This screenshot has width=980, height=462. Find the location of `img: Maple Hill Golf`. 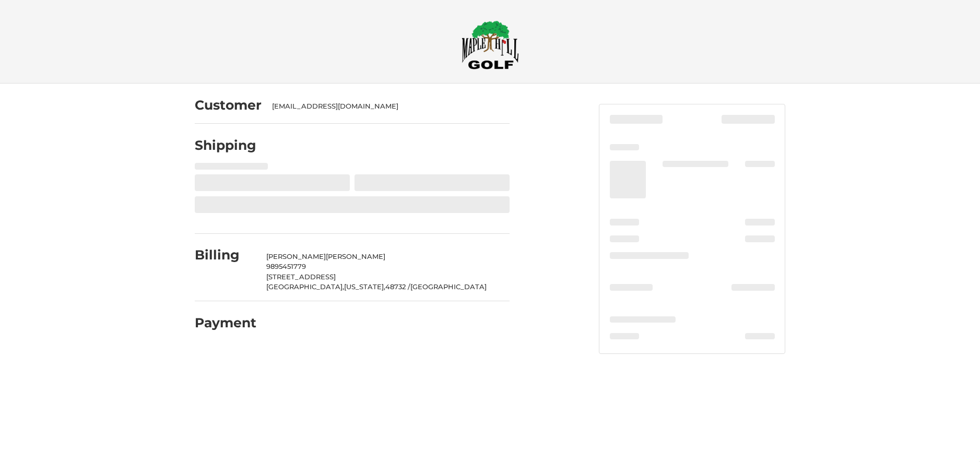

img: Maple Hill Golf is located at coordinates (490, 45).